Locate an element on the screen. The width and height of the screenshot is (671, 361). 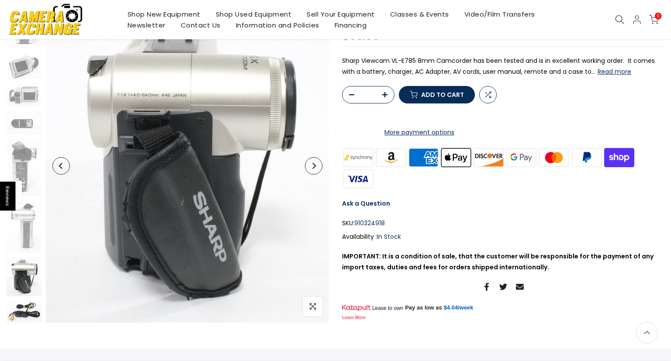
div: $99.99 is located at coordinates (361, 36).